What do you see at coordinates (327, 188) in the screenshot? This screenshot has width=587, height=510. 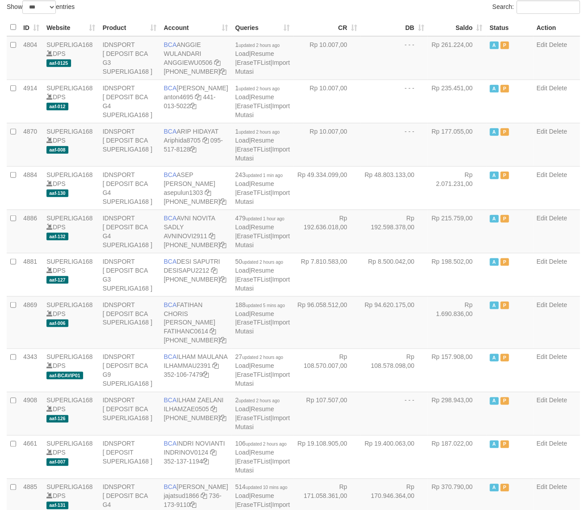 I see `td: Rp 49.334.099,00` at bounding box center [327, 188].